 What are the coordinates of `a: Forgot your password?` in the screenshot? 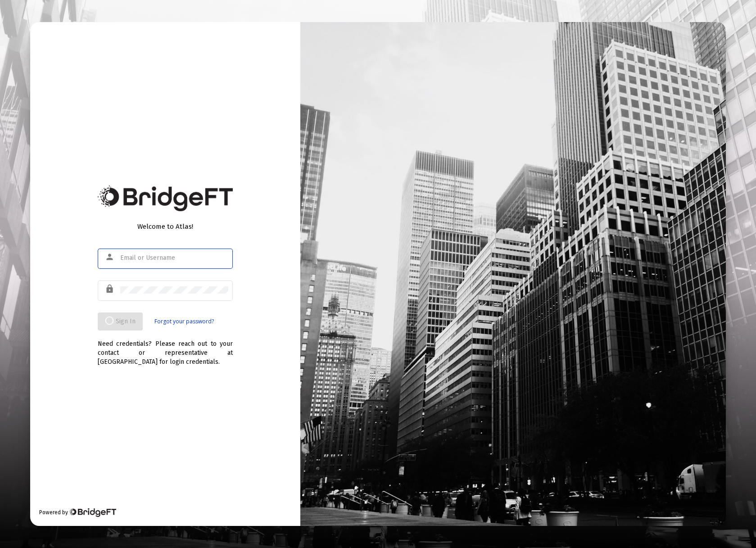 It's located at (184, 321).